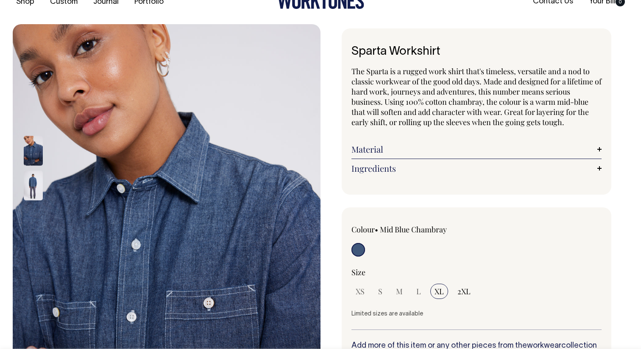 The height and width of the screenshot is (349, 641). I want to click on span: 2XL, so click(464, 291).